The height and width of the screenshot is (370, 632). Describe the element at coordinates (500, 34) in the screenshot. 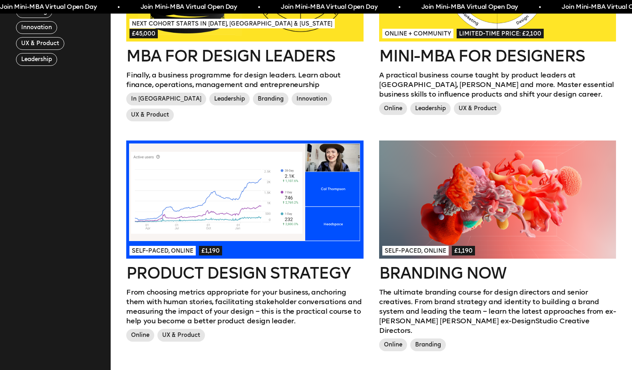

I see `span: Limited-time price: £2,100` at that location.